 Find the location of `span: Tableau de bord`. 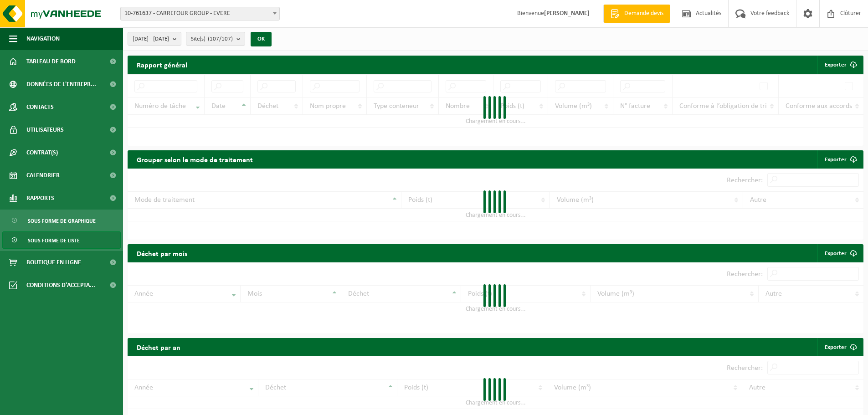

span: Tableau de bord is located at coordinates (51, 61).